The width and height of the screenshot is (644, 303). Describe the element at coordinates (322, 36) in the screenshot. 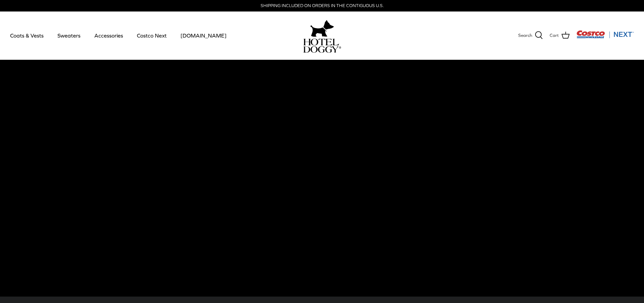

I see `a: hoteldoggy.com hoteldoggycom` at that location.